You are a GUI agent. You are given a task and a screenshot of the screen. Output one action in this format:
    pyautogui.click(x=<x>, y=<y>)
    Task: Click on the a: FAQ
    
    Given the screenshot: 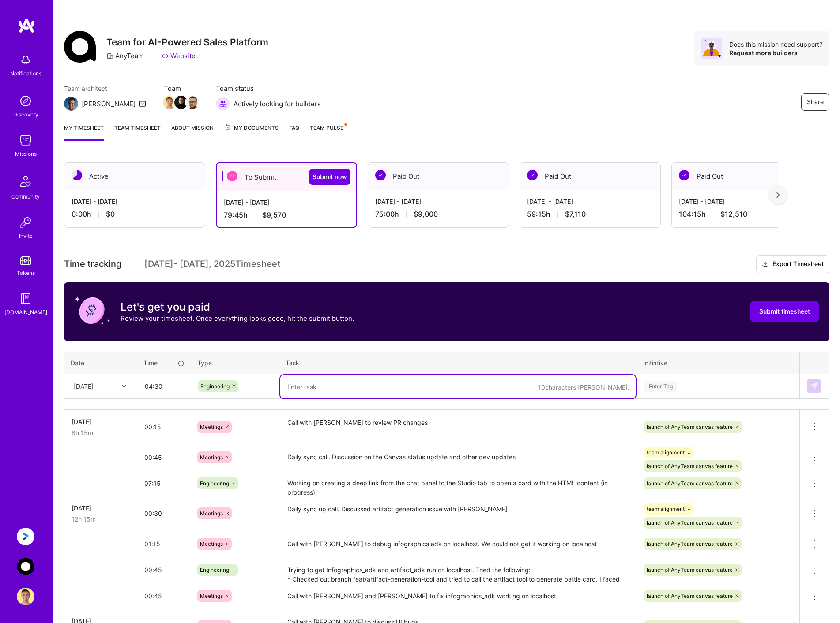 What is the action you would take?
    pyautogui.click(x=294, y=132)
    